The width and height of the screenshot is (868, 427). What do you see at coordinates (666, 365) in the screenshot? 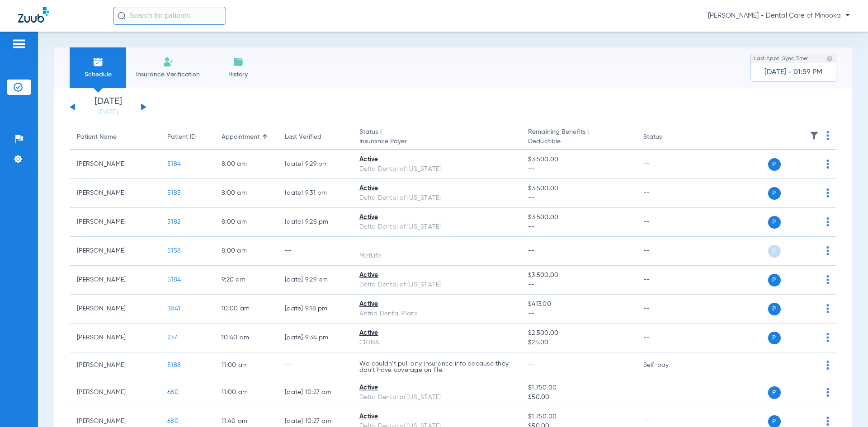
I see `td: Self-pay` at bounding box center [666, 365].